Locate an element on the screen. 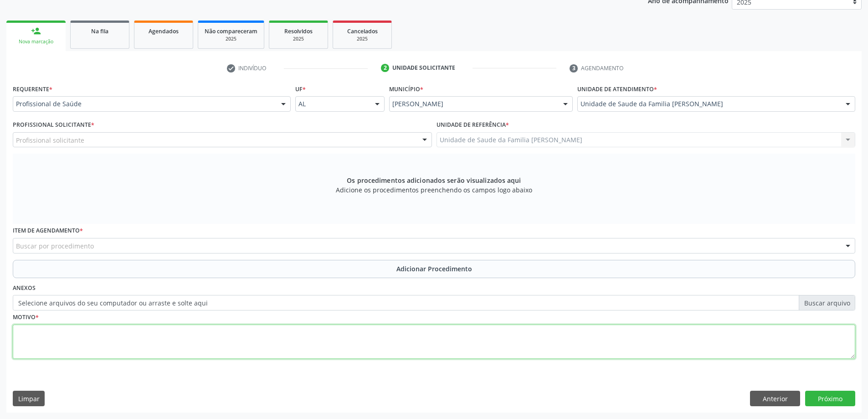 Image resolution: width=868 pixels, height=419 pixels. span: Adicionar Procedimento is located at coordinates (434, 269).